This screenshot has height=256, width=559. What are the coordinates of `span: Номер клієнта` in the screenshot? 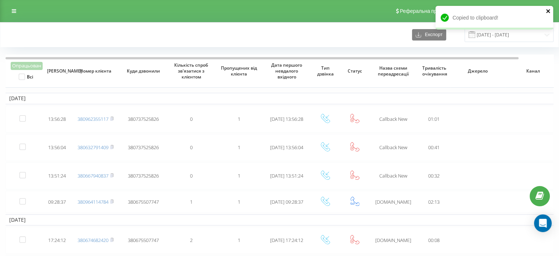 It's located at (96, 71).